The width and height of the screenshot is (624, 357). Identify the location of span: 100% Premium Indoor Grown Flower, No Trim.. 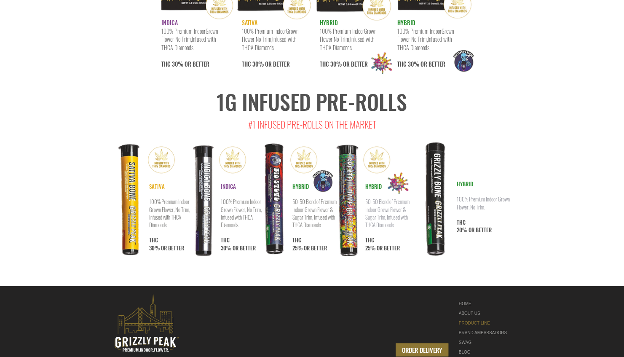
(484, 203).